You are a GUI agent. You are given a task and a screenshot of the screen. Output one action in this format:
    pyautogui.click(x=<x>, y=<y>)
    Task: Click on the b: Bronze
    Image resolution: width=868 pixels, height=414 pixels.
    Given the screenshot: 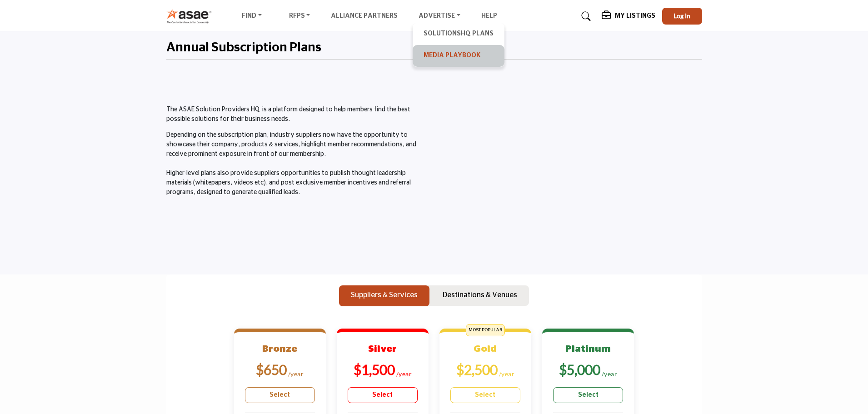 What is the action you would take?
    pyautogui.click(x=280, y=349)
    